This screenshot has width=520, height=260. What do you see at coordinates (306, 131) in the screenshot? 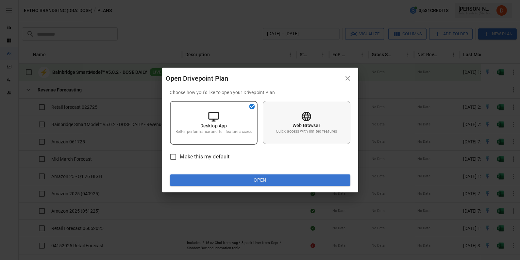
I see `p: Quick access with limited features` at bounding box center [306, 131].